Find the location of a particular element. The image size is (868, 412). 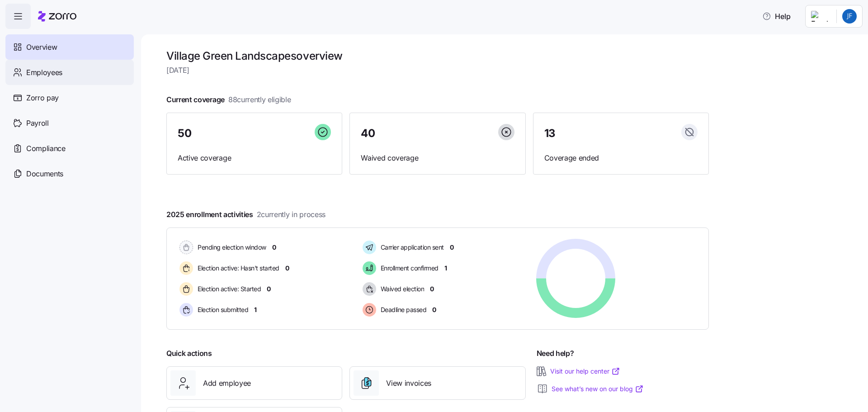

span: 2 currently in process is located at coordinates (291, 214).